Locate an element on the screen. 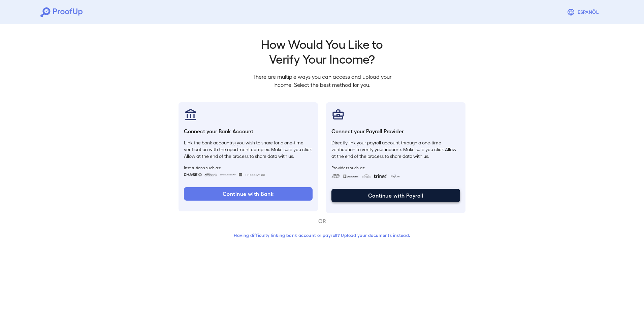 This screenshot has height=311, width=644. button: Continue with Payroll is located at coordinates (396, 195).